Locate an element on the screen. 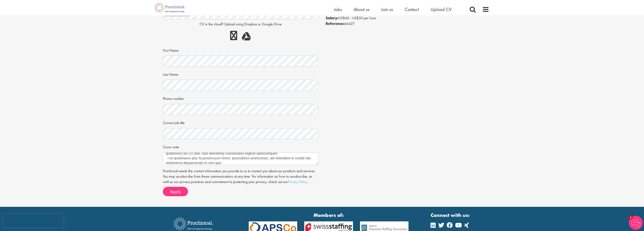 Image resolution: width=644 pixels, height=231 pixels. span: Apply is located at coordinates (176, 191).